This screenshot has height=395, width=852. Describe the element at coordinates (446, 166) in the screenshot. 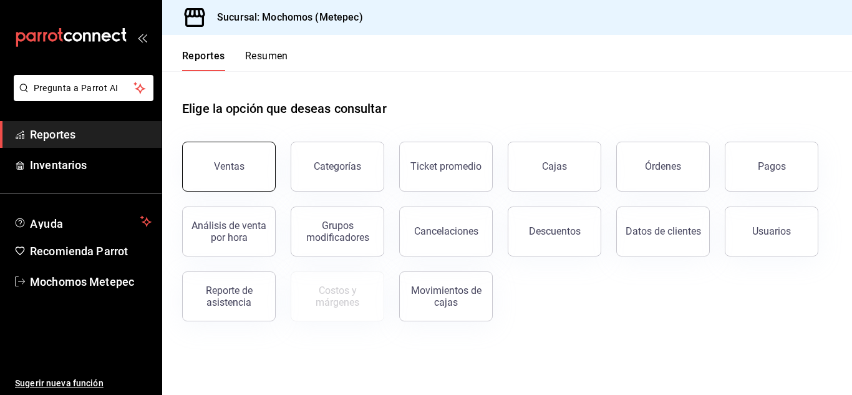

I see `button: Ticket promedio` at that location.